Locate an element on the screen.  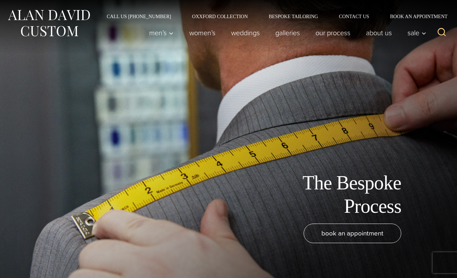
h1: The Bespoke Process is located at coordinates (323, 195).